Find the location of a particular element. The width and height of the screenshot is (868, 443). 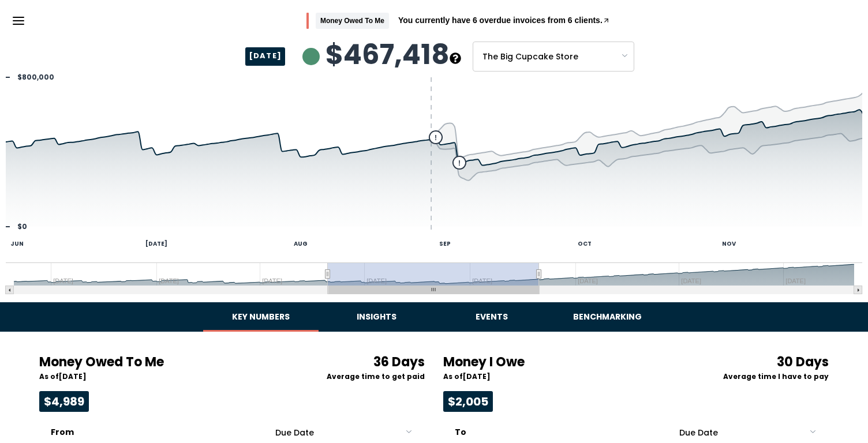

span: $2,005 is located at coordinates (468, 402).